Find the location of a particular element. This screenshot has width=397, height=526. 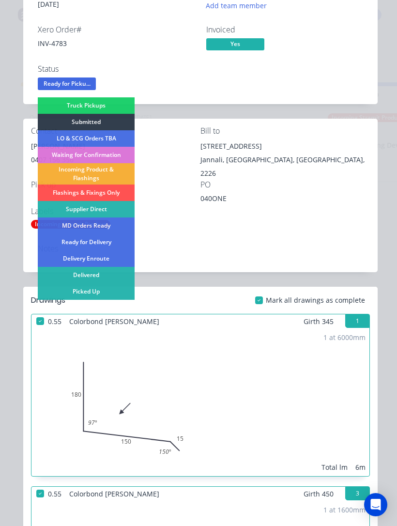

div: 1 at 6000mm is located at coordinates (345, 337).